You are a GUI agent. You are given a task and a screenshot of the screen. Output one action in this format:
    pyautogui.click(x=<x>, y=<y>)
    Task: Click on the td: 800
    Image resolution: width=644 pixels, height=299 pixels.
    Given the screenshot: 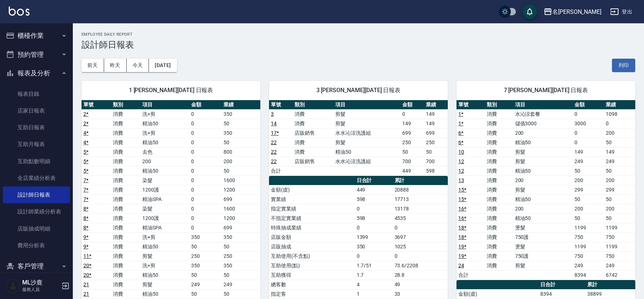 What is the action you would take?
    pyautogui.click(x=241, y=152)
    